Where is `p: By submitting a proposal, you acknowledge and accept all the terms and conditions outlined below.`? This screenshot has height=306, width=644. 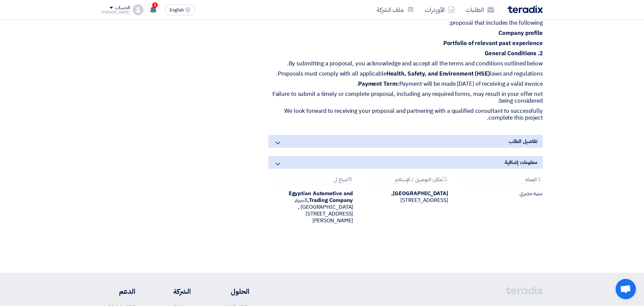 p: By submitting a proposal, you acknowledge and accept all the terms and conditions outlined below. is located at coordinates (405, 64).